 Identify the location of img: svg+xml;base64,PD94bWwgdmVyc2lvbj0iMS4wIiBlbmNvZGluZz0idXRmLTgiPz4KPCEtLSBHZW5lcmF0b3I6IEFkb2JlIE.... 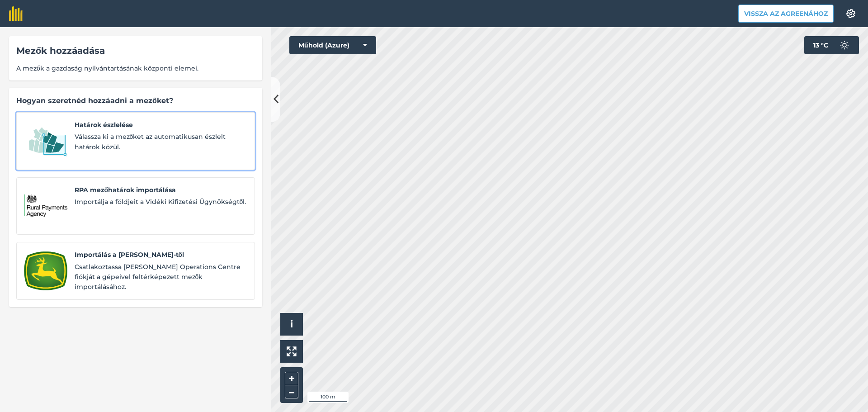
(845, 45).